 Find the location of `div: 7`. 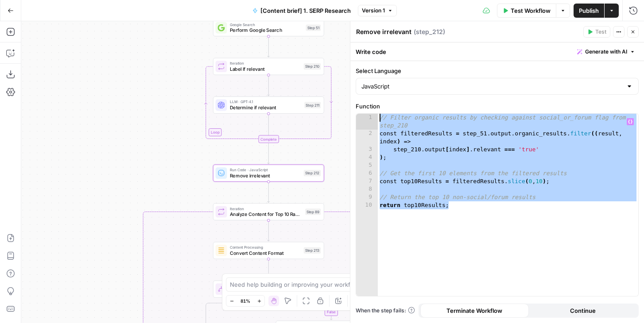

div: 7 is located at coordinates (367, 182).